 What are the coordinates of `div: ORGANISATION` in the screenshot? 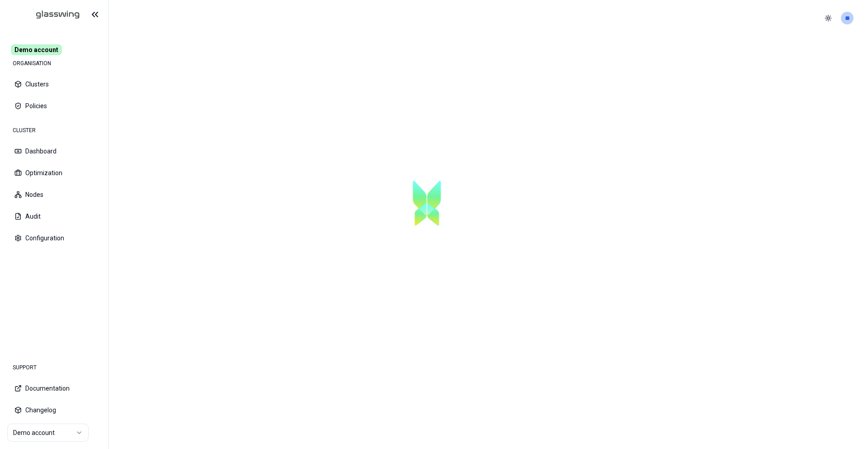 It's located at (54, 63).